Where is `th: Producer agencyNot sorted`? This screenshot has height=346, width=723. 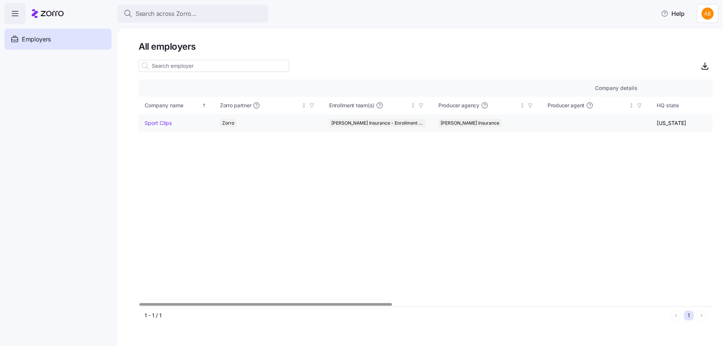 th: Producer agencyNot sorted is located at coordinates (487, 106).